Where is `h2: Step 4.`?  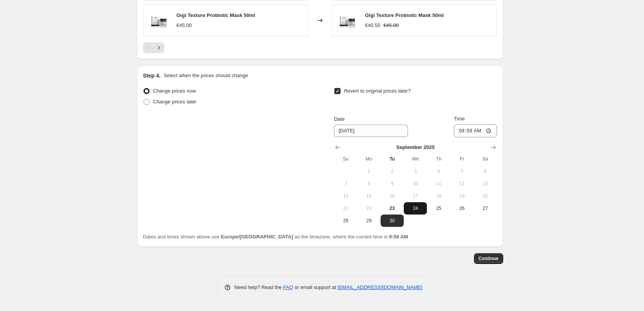 h2: Step 4. is located at coordinates (152, 76).